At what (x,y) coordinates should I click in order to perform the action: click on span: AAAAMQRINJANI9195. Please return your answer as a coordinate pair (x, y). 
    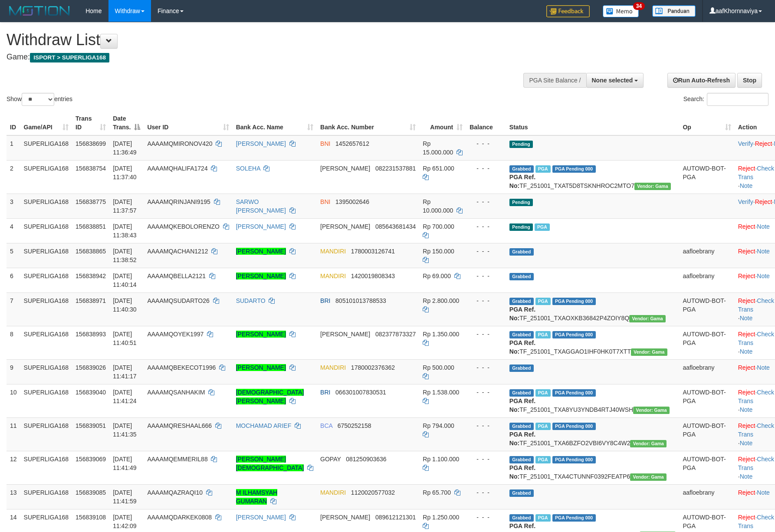
    Looking at the image, I should click on (179, 202).